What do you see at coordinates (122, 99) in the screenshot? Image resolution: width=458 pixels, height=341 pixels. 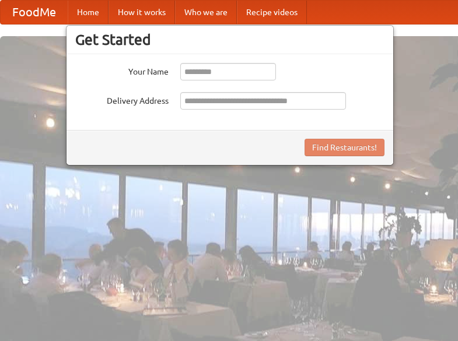 I see `label: Delivery Address` at bounding box center [122, 99].